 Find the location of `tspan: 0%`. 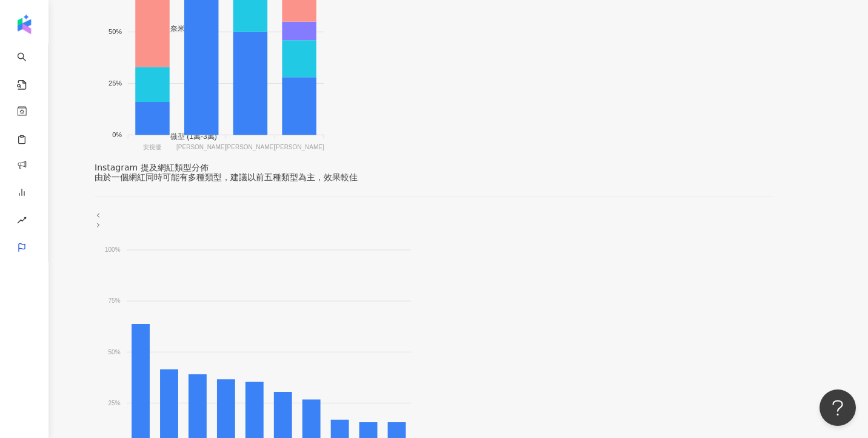

tspan: 0% is located at coordinates (117, 135).